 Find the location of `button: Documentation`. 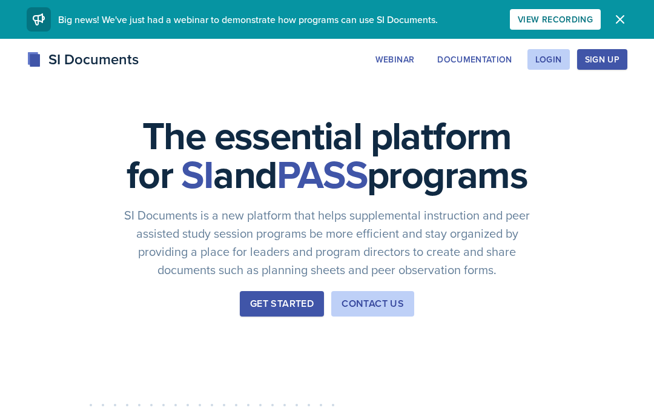

button: Documentation is located at coordinates (475, 59).